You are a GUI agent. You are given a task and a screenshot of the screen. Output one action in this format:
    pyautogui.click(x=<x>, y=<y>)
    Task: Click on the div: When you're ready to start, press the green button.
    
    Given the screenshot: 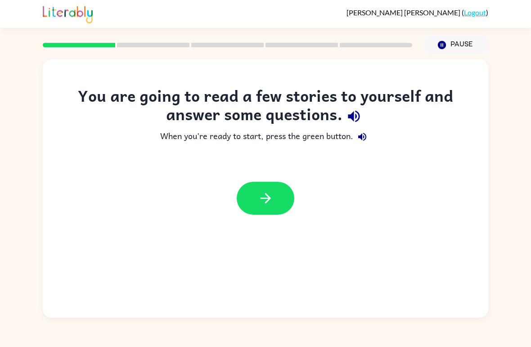 What is the action you would take?
    pyautogui.click(x=265, y=137)
    